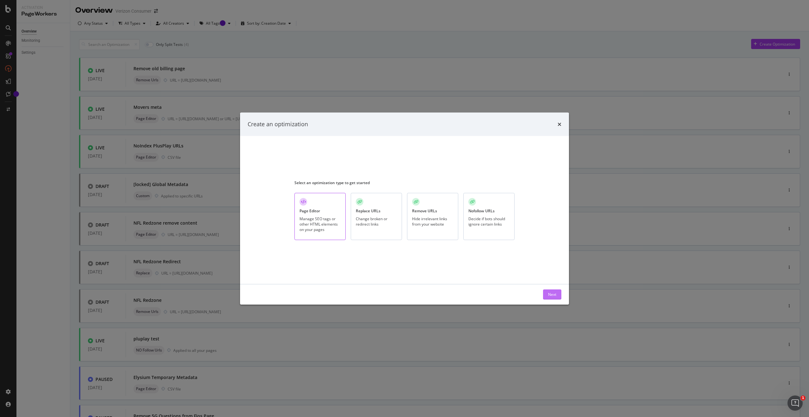  Describe the element at coordinates (489, 222) in the screenshot. I see `div: Decide if bots should ignore certain links` at that location.